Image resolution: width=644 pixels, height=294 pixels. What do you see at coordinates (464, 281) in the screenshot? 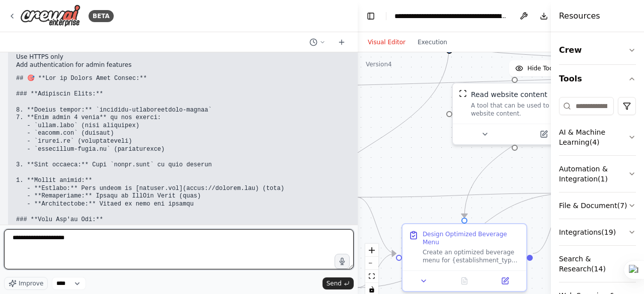
I see `button: No output available` at bounding box center [464, 281].